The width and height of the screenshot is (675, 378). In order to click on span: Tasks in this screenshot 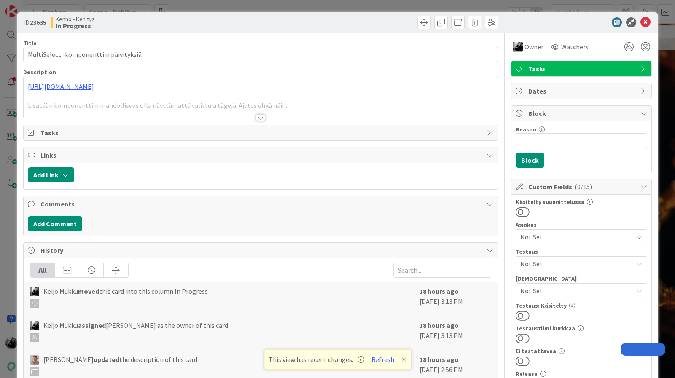, I will do `click(261, 133)`.